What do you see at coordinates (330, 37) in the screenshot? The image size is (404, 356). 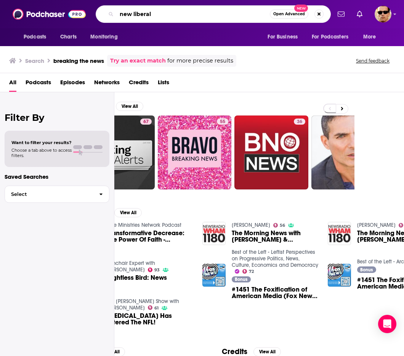 I see `span: For Podcasters` at bounding box center [330, 37].